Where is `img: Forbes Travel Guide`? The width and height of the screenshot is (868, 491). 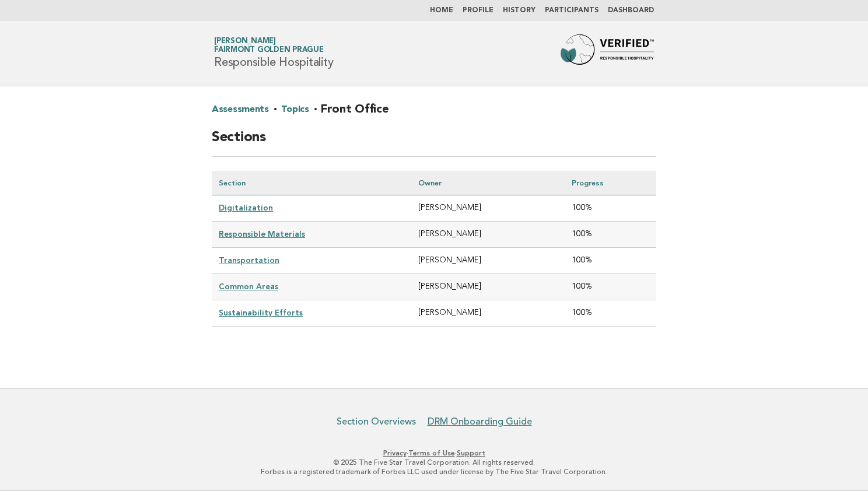
img: Forbes Travel Guide is located at coordinates (607, 53).